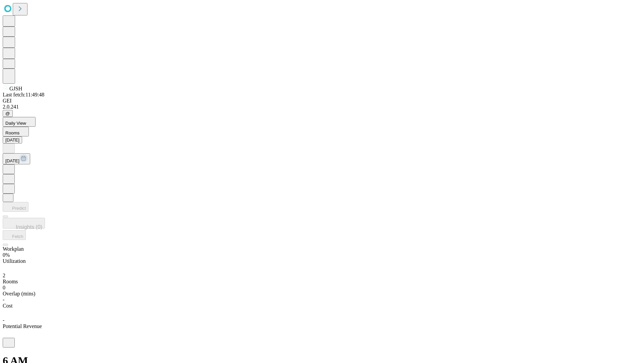  I want to click on button: Rooms, so click(16, 131).